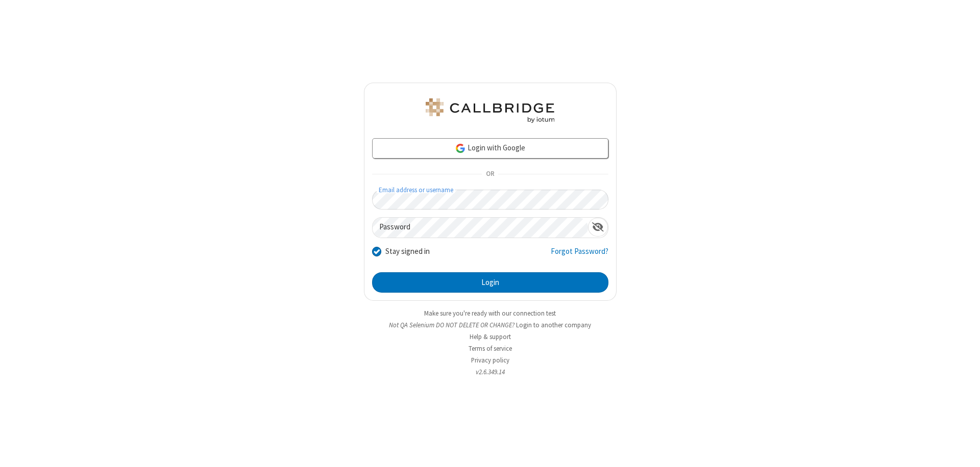 This screenshot has width=980, height=467. What do you see at coordinates (408, 251) in the screenshot?
I see `label: Stay signed in` at bounding box center [408, 251].